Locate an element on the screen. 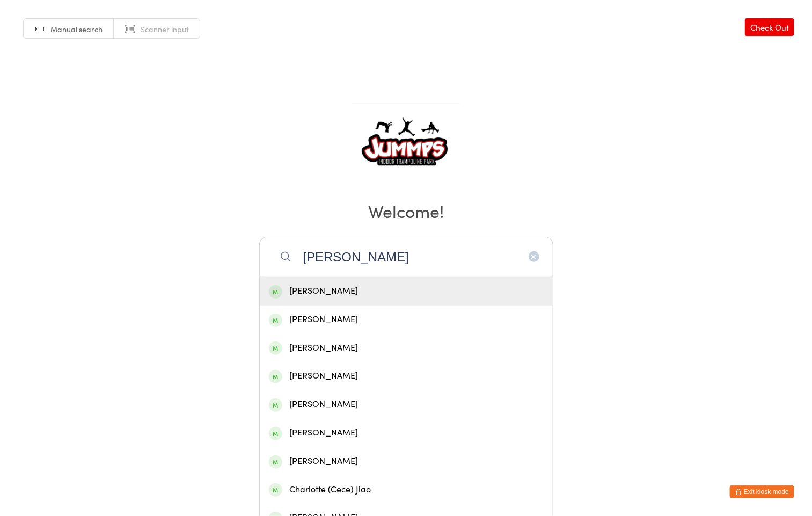 The width and height of the screenshot is (812, 516). a: Check Out is located at coordinates (770, 27).